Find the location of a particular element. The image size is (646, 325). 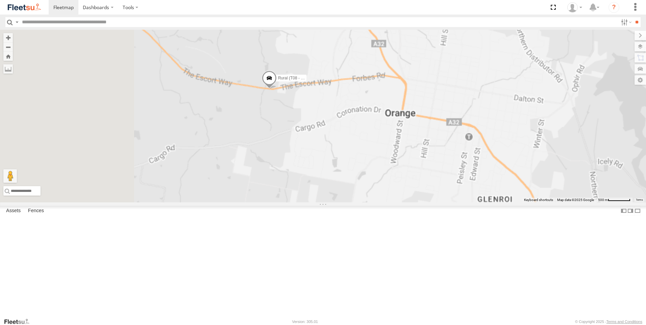

label: Map Settings is located at coordinates (640, 80).